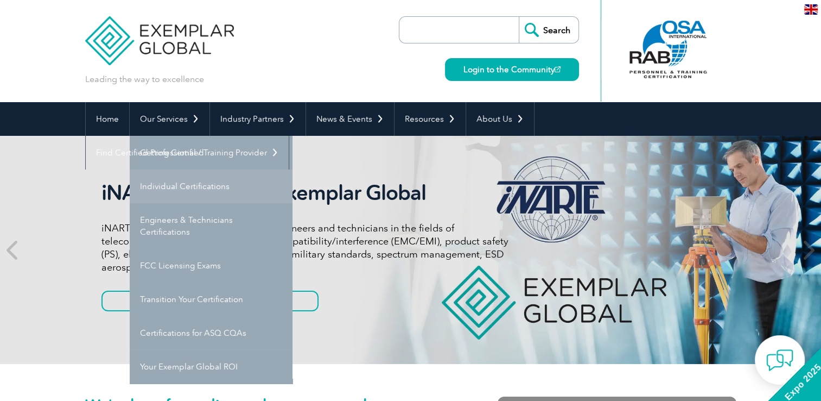 Image resolution: width=821 pixels, height=401 pixels. What do you see at coordinates (211, 333) in the screenshot?
I see `a: Certifications for ASQ CQAs` at bounding box center [211, 333].